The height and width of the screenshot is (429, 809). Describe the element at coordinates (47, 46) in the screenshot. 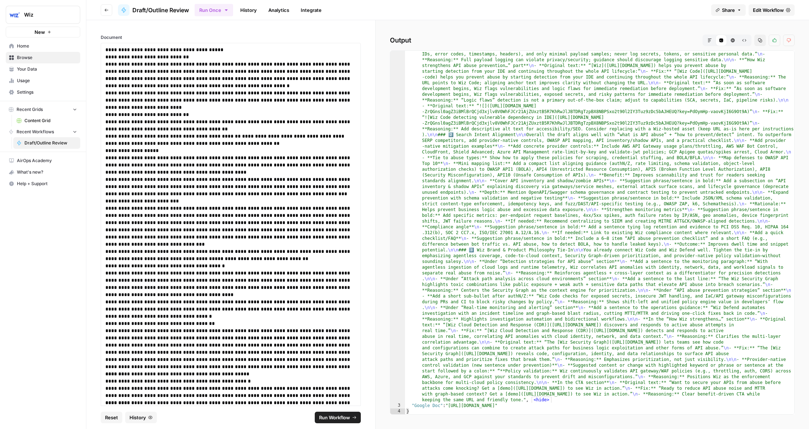

I see `span: Home` at that location.